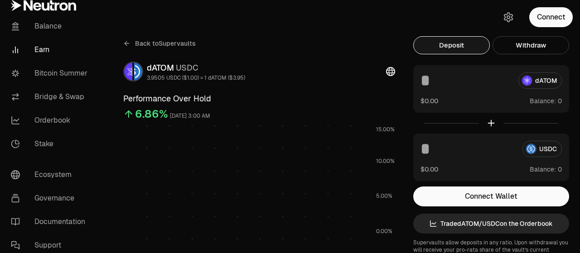  What do you see at coordinates (187, 68) in the screenshot?
I see `span: USDC` at bounding box center [187, 68].